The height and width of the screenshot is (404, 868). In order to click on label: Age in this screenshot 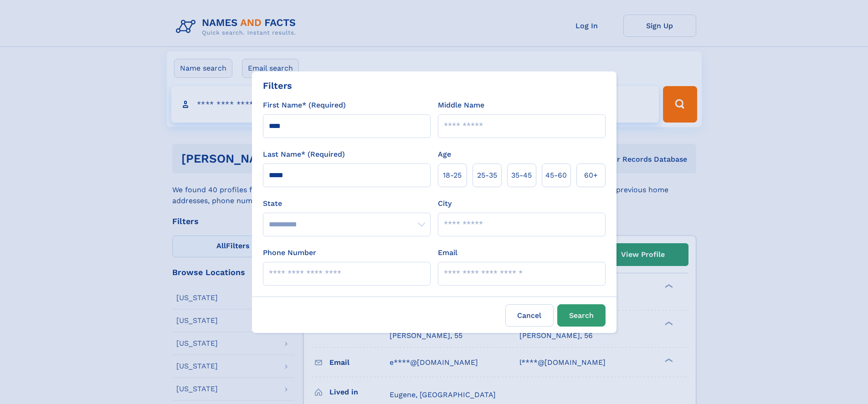, I will do `click(444, 154)`.